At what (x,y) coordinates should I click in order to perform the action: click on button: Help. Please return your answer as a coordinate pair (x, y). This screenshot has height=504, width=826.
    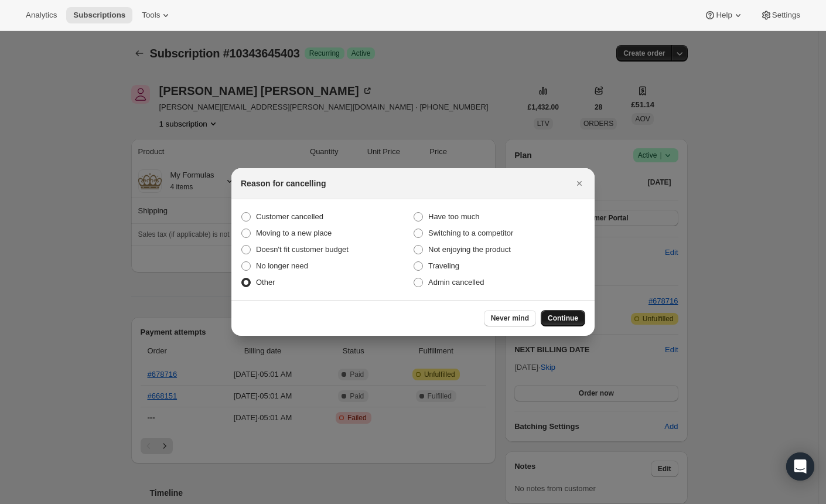
    Looking at the image, I should click on (723, 15).